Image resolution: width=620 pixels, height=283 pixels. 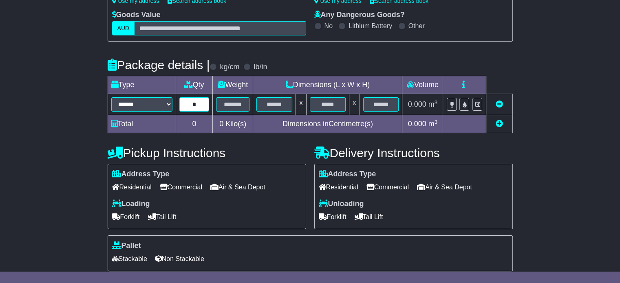 What do you see at coordinates (194, 85) in the screenshot?
I see `td: Qty` at bounding box center [194, 85].